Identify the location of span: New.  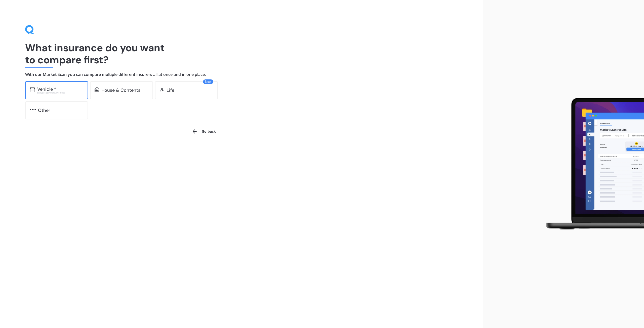
(208, 82).